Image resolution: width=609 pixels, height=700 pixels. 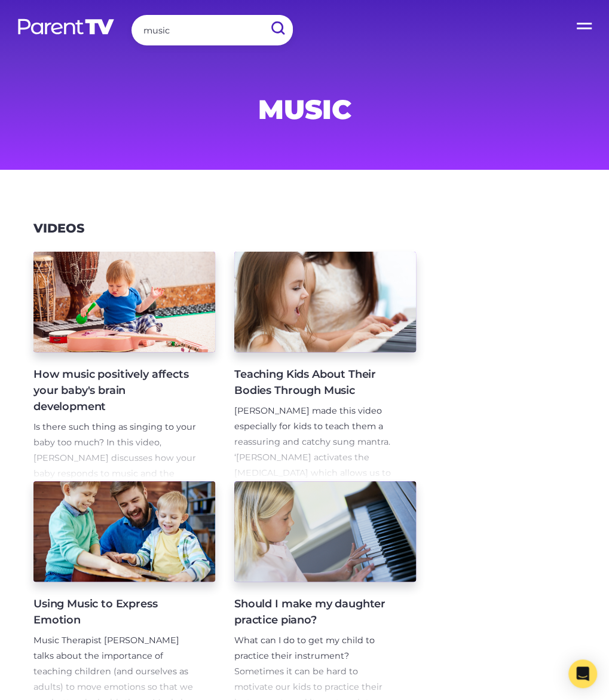 I want to click on h4: Using Music to Express Emotion, so click(x=115, y=612).